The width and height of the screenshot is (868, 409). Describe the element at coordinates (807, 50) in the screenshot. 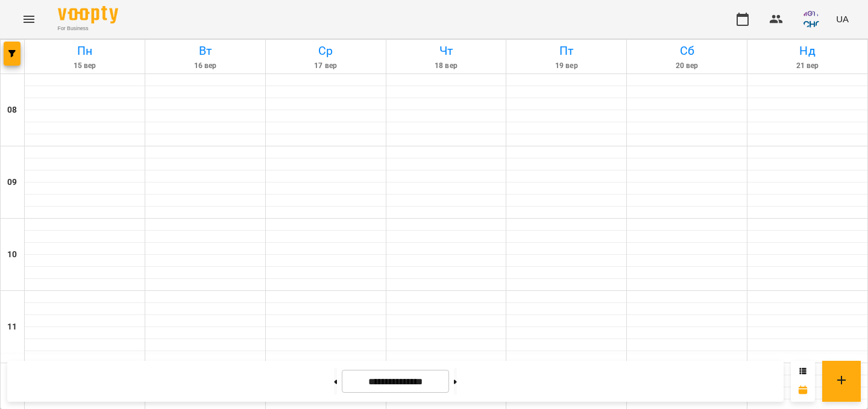

I see `h6: Нд` at that location.